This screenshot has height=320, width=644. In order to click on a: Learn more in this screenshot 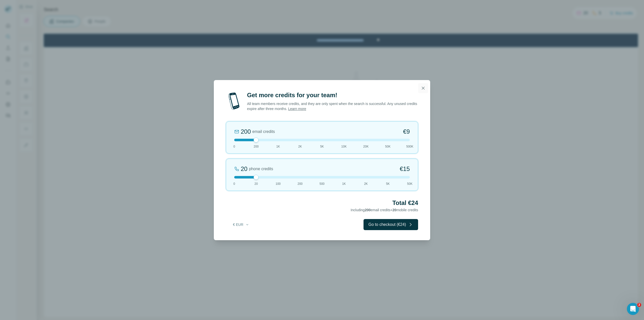, I will do `click(297, 109)`.